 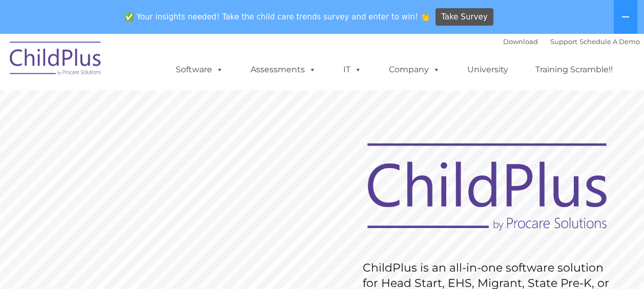 What do you see at coordinates (283, 70) in the screenshot?
I see `a: Assessments` at bounding box center [283, 70].